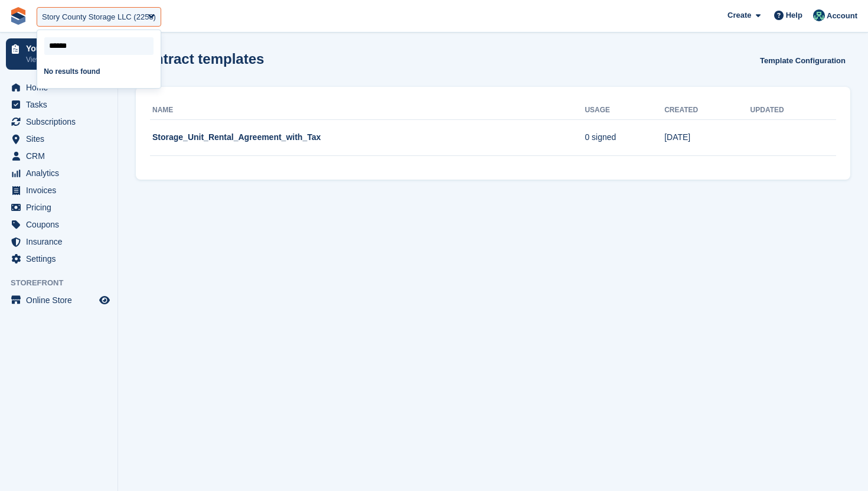  What do you see at coordinates (802, 60) in the screenshot?
I see `a: Template Configuration` at bounding box center [802, 60].